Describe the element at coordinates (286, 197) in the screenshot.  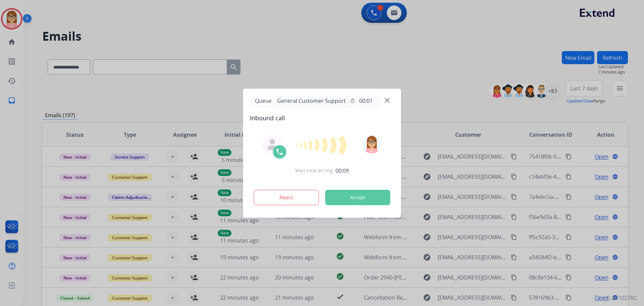
I see `button: Reject` at that location.